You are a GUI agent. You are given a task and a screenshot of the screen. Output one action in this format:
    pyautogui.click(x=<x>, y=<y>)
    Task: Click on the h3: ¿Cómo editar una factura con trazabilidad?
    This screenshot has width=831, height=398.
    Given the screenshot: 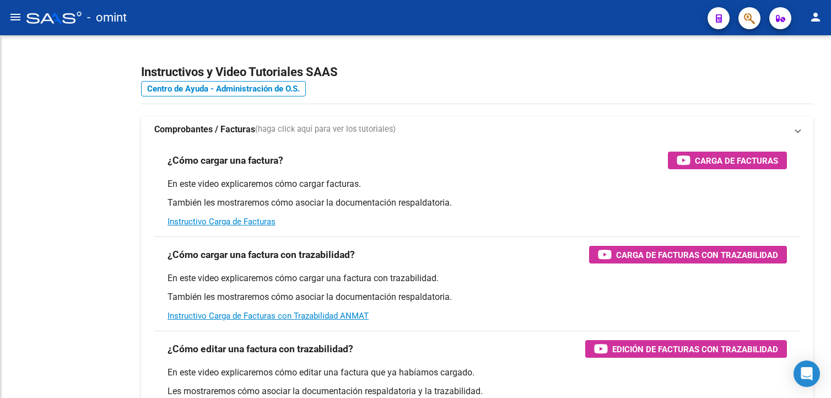 What is the action you would take?
    pyautogui.click(x=260, y=349)
    